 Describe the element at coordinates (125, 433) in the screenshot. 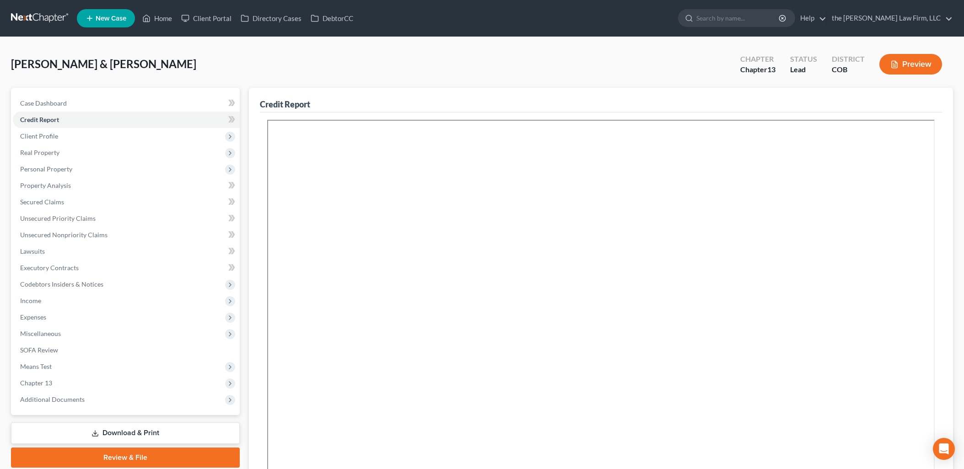

I see `a: Download & Print` at that location.